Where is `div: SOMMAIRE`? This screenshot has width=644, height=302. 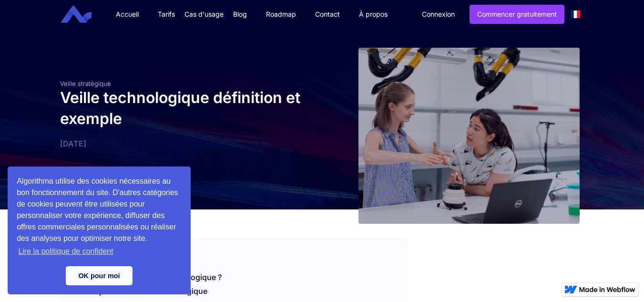
div: SOMMAIRE is located at coordinates (233, 251).